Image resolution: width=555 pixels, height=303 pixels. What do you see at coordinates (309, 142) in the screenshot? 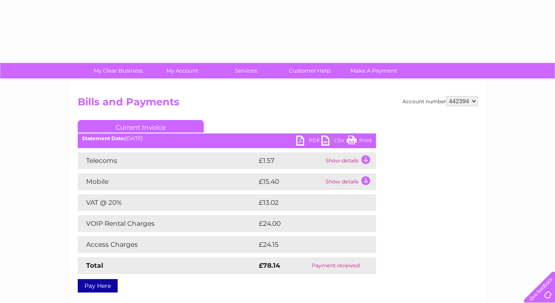
I see `a: PDF` at bounding box center [309, 142].